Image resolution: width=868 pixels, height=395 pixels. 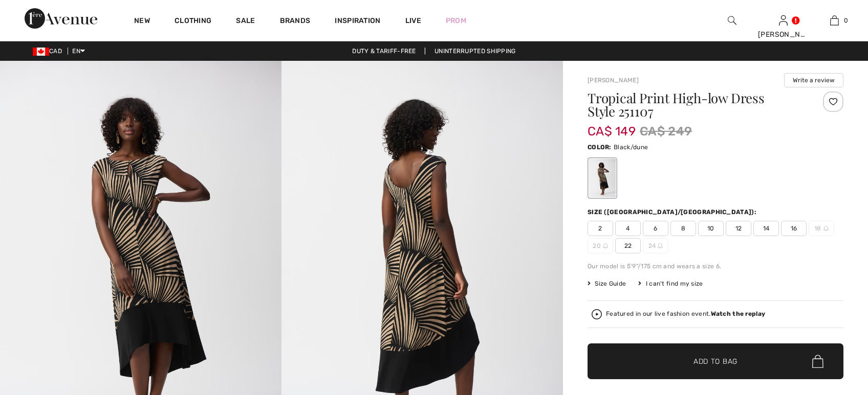 What do you see at coordinates (630, 148) in the screenshot?
I see `span: Black/dune` at bounding box center [630, 148].